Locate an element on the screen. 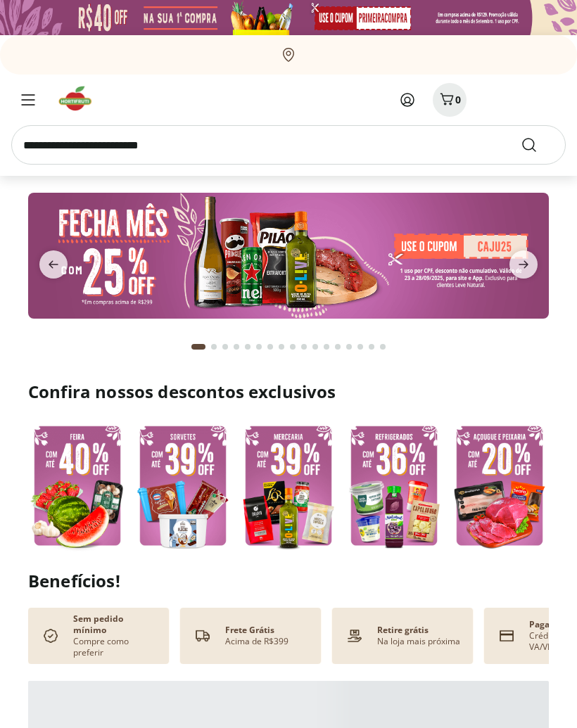 This screenshot has width=577, height=728. p: Na loja mais próxima is located at coordinates (419, 641).